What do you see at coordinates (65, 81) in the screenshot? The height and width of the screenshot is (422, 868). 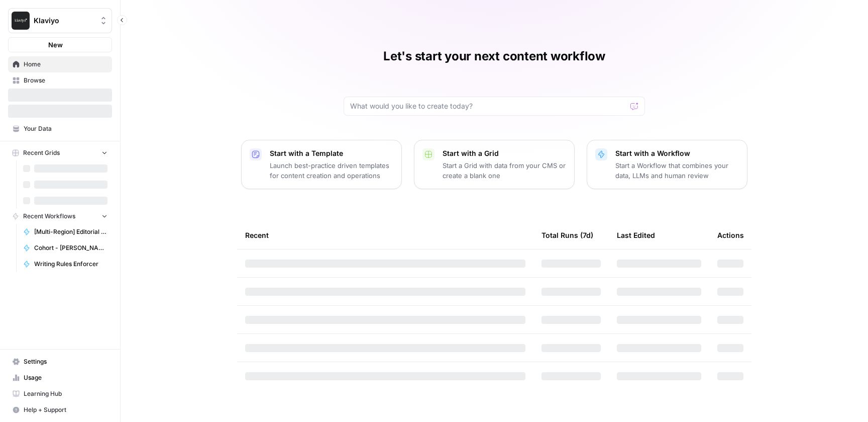 I see `span: Browse` at bounding box center [65, 81].